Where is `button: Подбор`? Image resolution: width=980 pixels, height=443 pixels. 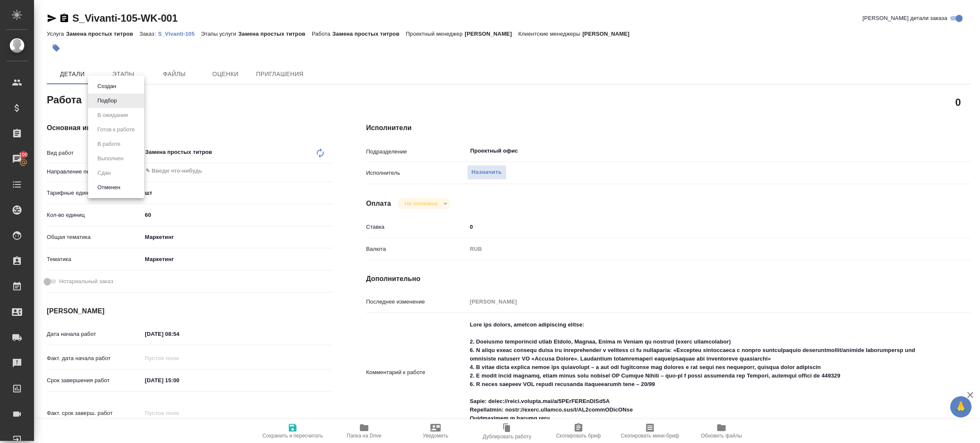
button: Подбор is located at coordinates (107, 101).